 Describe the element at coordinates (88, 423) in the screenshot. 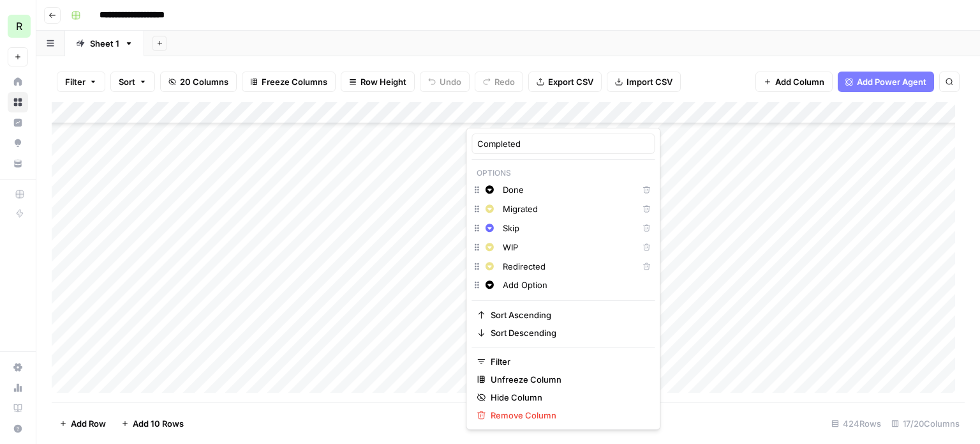

I see `span: Add Row` at that location.